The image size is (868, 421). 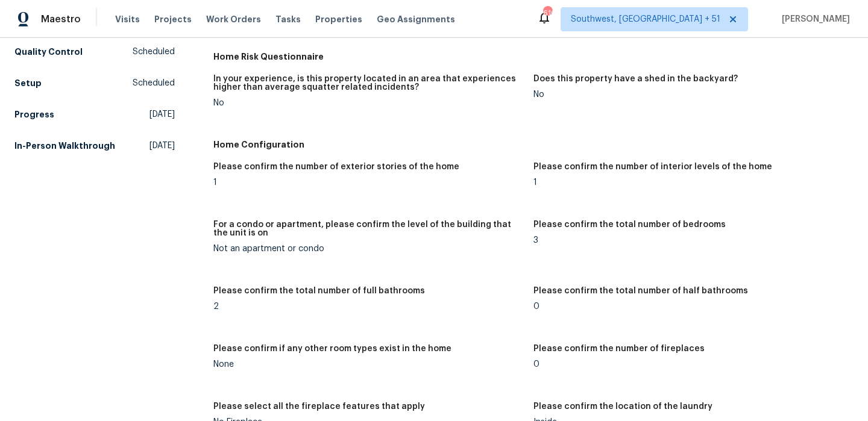 I want to click on h5: Progress, so click(x=35, y=114).